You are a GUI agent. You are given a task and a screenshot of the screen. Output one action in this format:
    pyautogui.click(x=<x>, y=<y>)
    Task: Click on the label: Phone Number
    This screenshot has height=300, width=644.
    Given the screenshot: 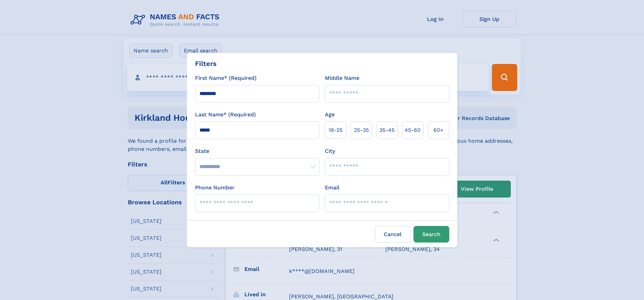 What is the action you would take?
    pyautogui.click(x=215, y=188)
    